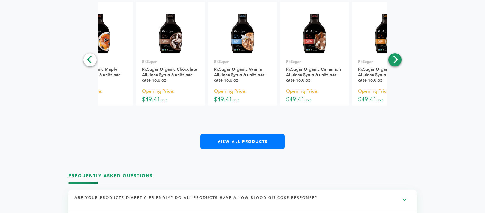 This screenshot has width=485, height=213. What do you see at coordinates (313, 74) in the screenshot?
I see `a: RxSugar Organic Cinnamon Allulose Syrup 6 units per case 16.0 oz` at bounding box center [313, 74].